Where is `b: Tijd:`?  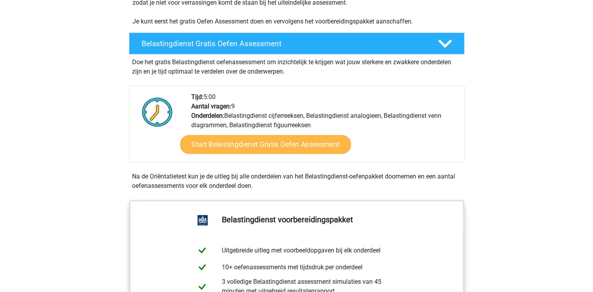
b: Tijd: is located at coordinates (197, 97).